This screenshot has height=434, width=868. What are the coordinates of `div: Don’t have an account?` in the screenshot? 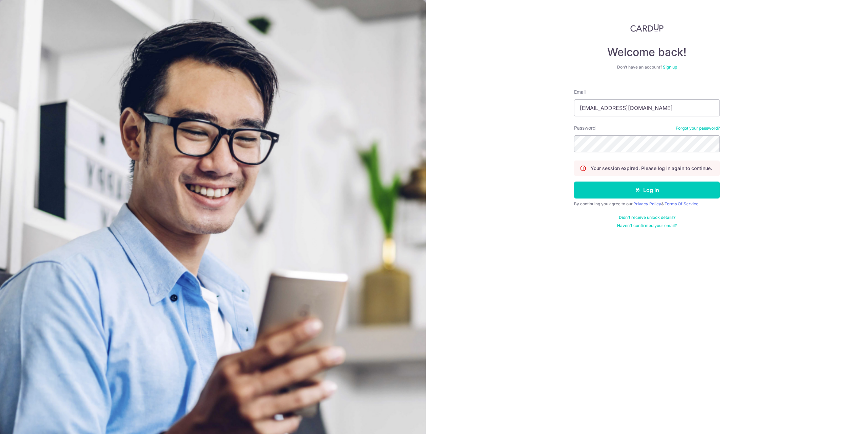 It's located at (647, 67).